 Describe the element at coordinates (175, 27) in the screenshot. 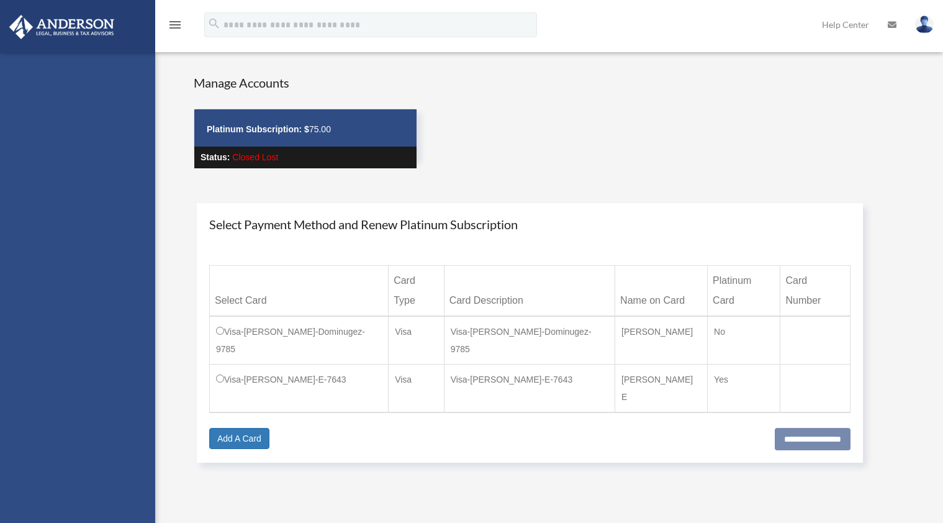

I see `a: menu` at that location.